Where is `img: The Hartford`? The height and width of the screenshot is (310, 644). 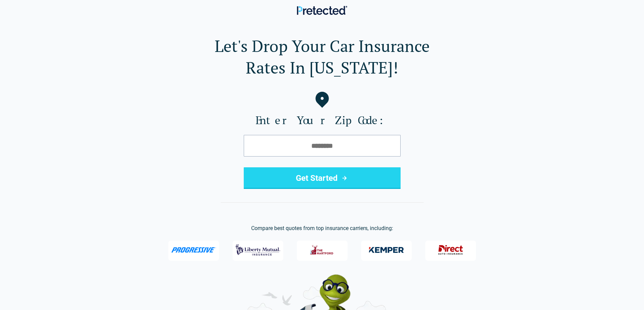
img: The Hartford is located at coordinates (322, 250).